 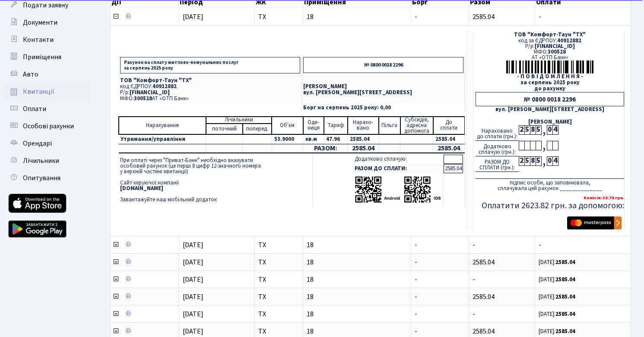 I want to click on div: № 0800 0018 2296, so click(x=550, y=99).